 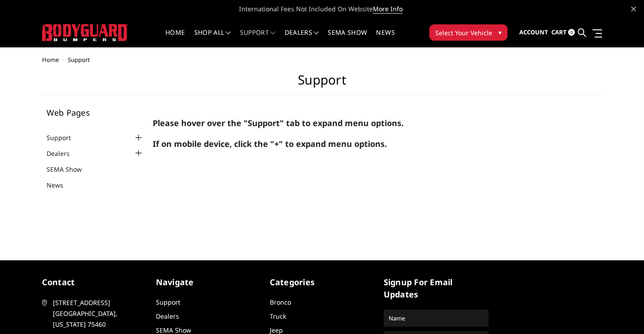 What do you see at coordinates (436, 318) in the screenshot?
I see `input: Name` at bounding box center [436, 318].